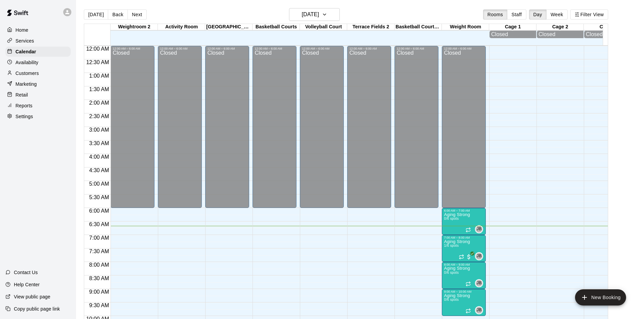 This screenshot has width=644, height=319. What do you see at coordinates (38, 73) in the screenshot?
I see `div: Customers` at bounding box center [38, 73].